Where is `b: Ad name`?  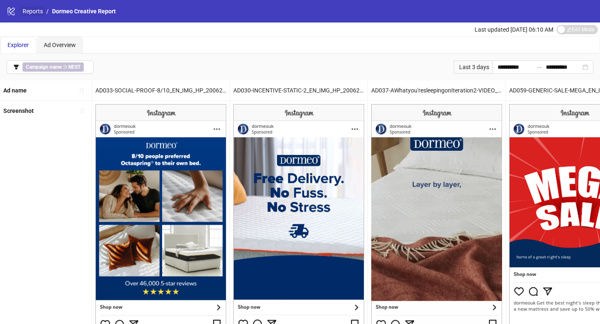 b: Ad name is located at coordinates (15, 90).